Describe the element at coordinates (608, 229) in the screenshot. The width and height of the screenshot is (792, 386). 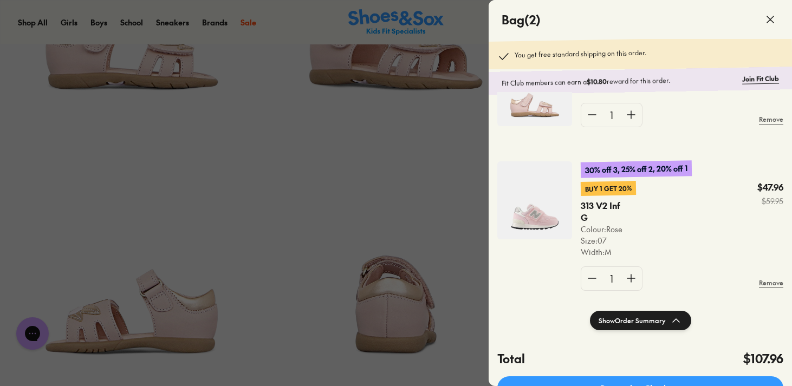
I see `p: Colour: Rose` at that location.